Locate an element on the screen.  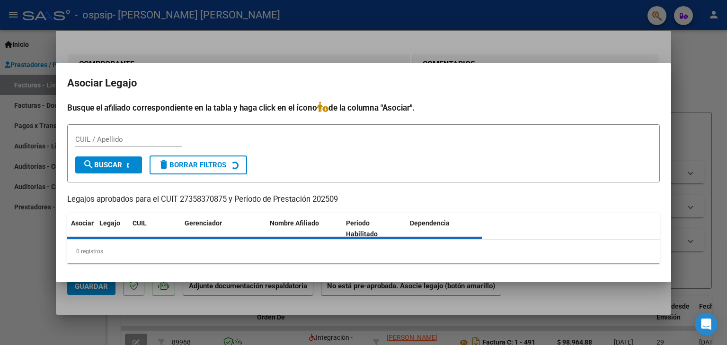
p: Legajos aprobados para el CUIT 27358370875 y Período de Prestación 202509 is located at coordinates (363, 200).